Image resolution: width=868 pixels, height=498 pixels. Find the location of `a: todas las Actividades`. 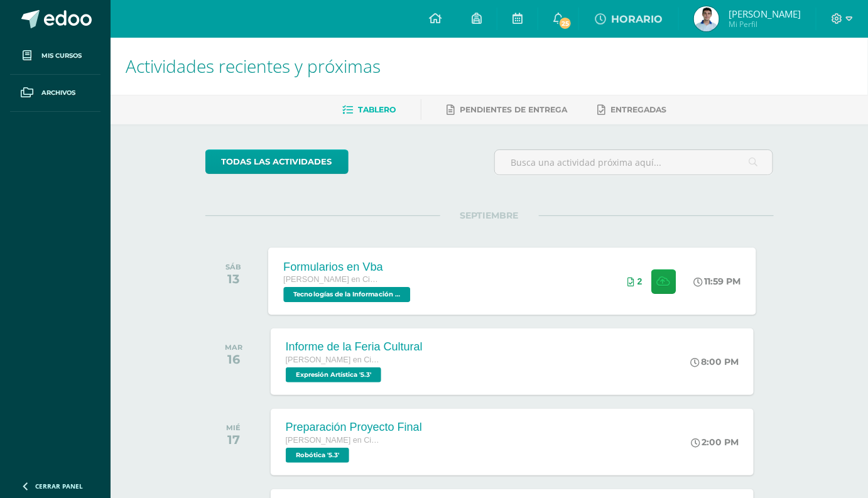

a: todas las Actividades is located at coordinates (277, 161).